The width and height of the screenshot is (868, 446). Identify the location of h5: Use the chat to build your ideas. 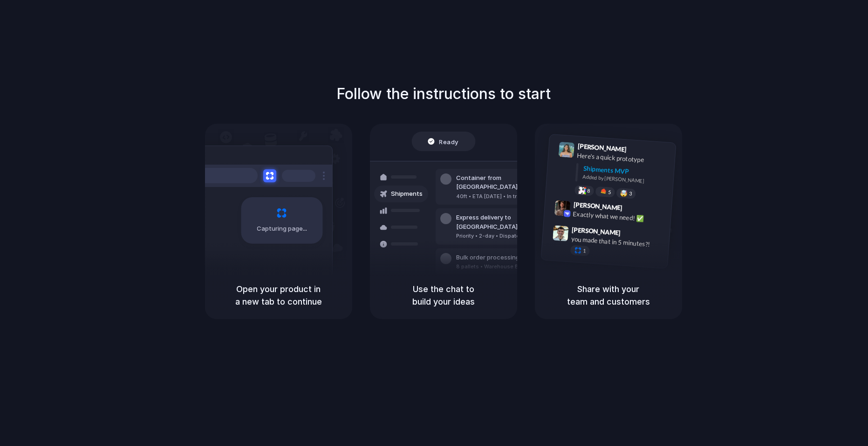
(443, 296).